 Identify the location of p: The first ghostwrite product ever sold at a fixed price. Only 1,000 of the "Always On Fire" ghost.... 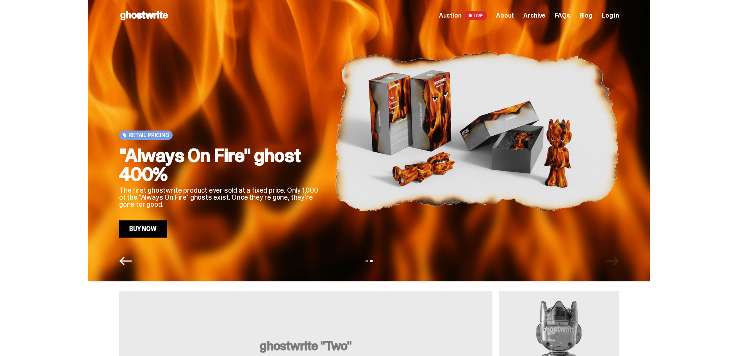
(221, 197).